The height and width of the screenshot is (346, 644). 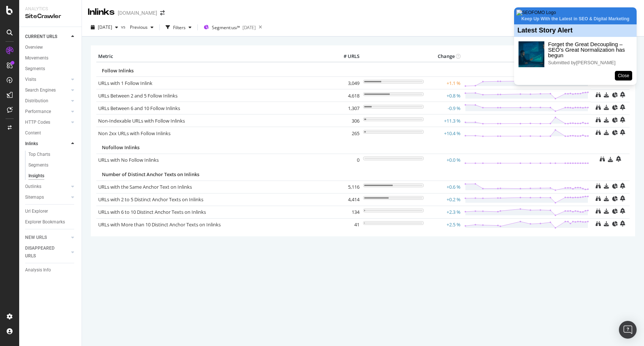 What do you see at coordinates (627, 329) in the screenshot?
I see `div: Open Intercom Messenger` at bounding box center [627, 329].